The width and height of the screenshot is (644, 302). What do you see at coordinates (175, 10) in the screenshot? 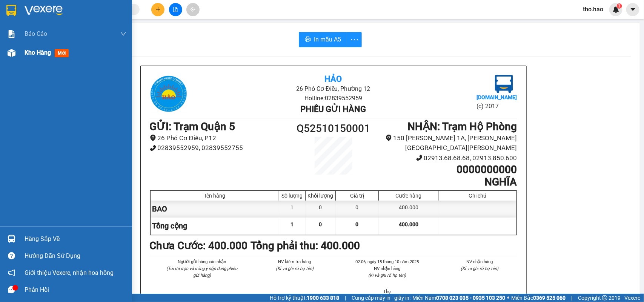
I see `span: file-add` at bounding box center [175, 10].